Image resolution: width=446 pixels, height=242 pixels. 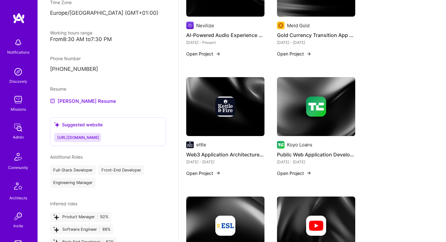 I want to click on div: From 8:30 AM to 7:30 PM, so click(x=108, y=39).